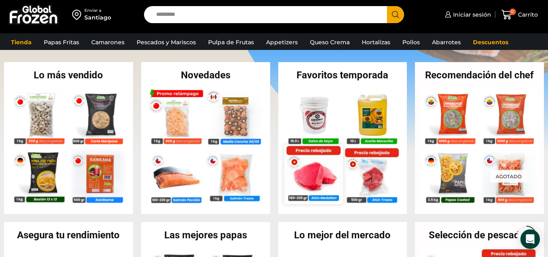 The image size is (548, 257). I want to click on a: Descuentos, so click(490, 42).